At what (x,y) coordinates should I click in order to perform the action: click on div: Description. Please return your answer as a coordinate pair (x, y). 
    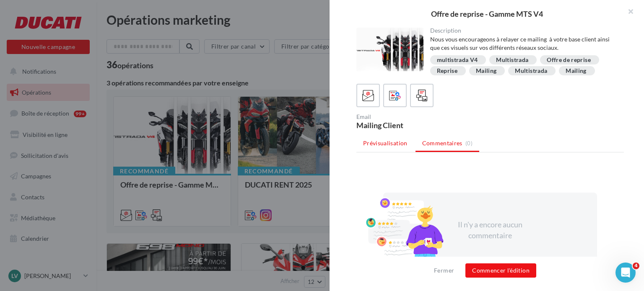
    Looking at the image, I should click on (524, 31).